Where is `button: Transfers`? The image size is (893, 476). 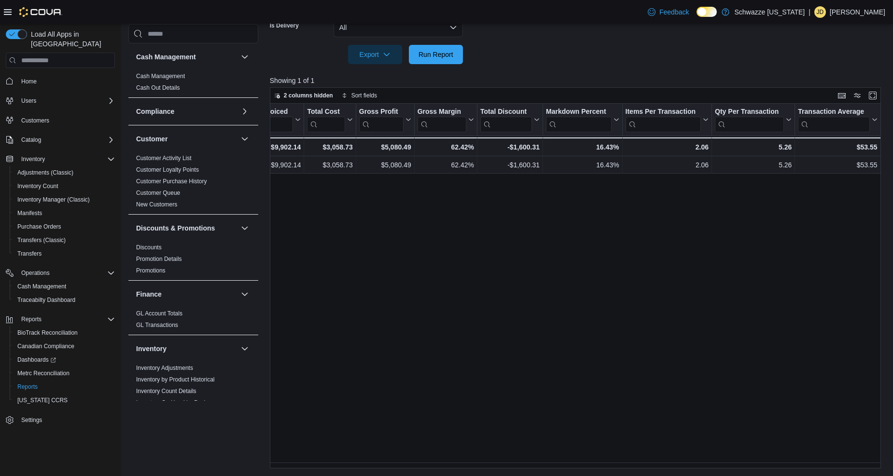
button: Transfers is located at coordinates (64, 254).